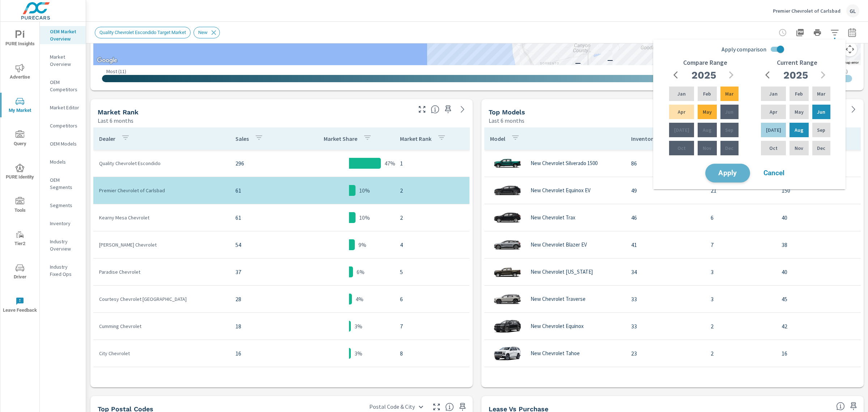  What do you see at coordinates (20, 72) in the screenshot?
I see `span: Advertise` at bounding box center [20, 72].